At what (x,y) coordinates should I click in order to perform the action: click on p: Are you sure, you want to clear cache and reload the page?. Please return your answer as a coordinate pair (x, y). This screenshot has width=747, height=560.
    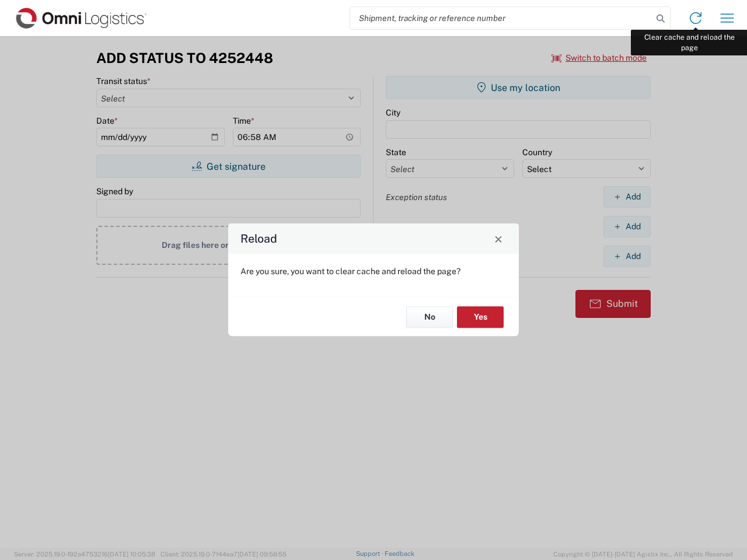
    Looking at the image, I should click on (374, 271).